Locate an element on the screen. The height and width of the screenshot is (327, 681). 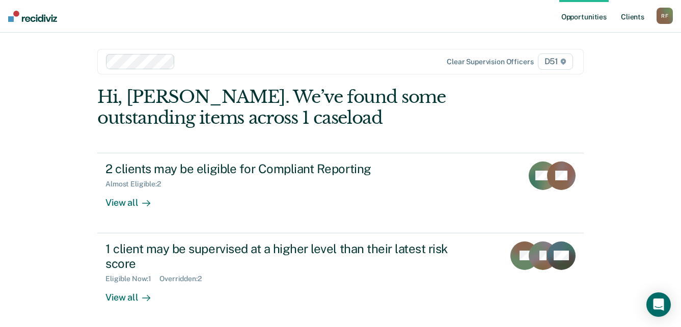
div: 1 client may be supervised at a higher level than their latest risk score is located at coordinates (284, 256).